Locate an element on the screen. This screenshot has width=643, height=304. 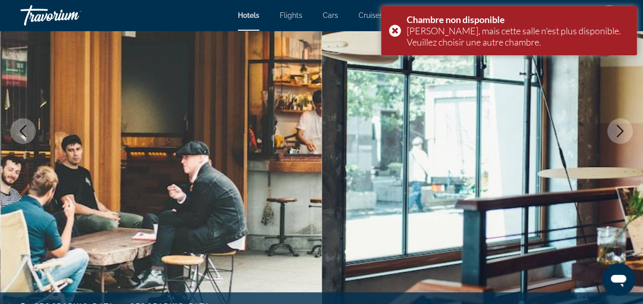
div: Désolé, mais cette salle n'est plus disponible. Veuillez choisir une autre chambre. is located at coordinates (517, 36).